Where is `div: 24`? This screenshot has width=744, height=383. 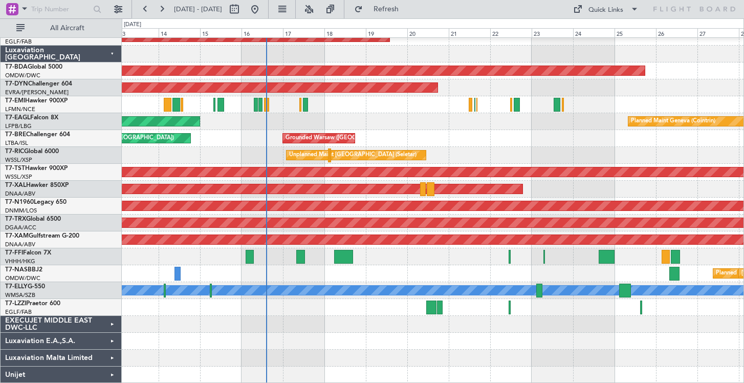 div: 24 is located at coordinates (593, 33).